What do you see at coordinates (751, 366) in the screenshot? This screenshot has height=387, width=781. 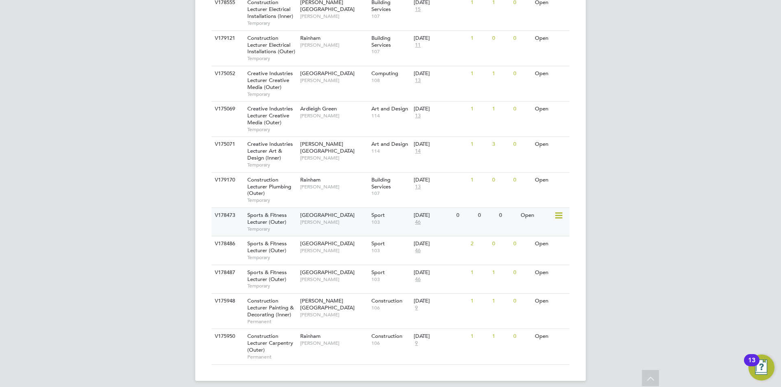 I see `div: 13` at bounding box center [751, 366].